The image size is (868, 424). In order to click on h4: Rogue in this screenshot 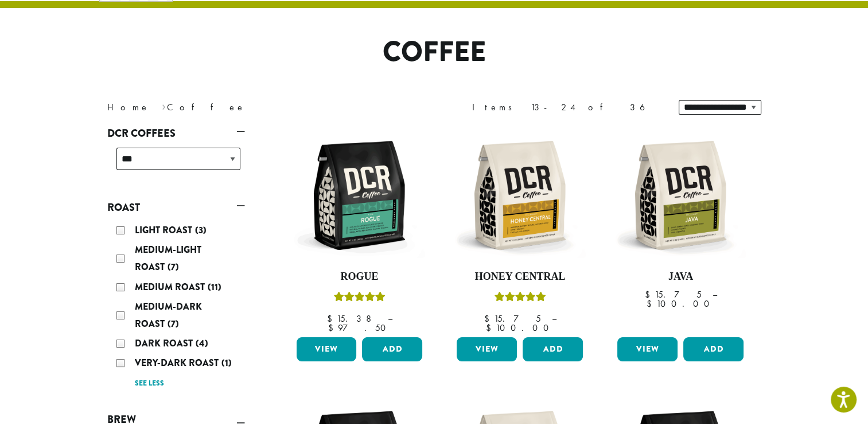, I will do `click(360, 277)`.